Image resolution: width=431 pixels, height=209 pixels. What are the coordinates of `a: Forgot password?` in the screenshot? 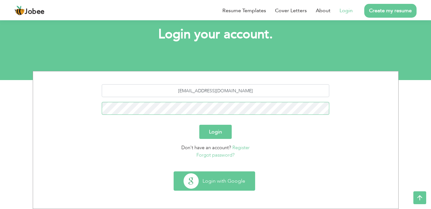 It's located at (215, 155).